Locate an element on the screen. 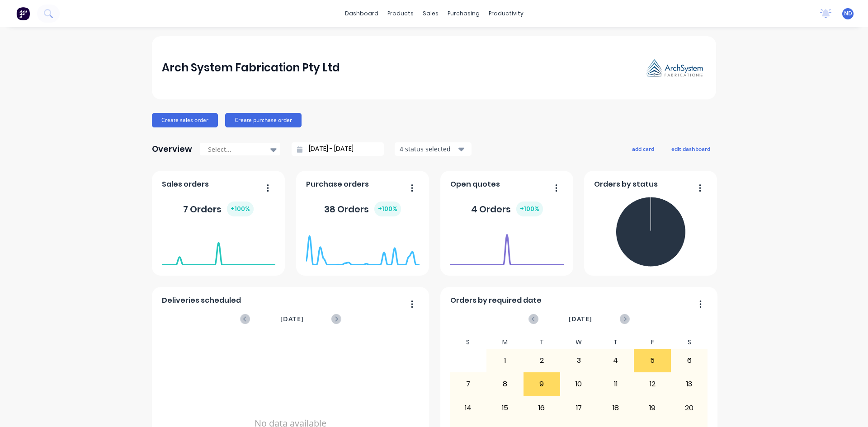 The height and width of the screenshot is (427, 868). span: Sales orders is located at coordinates (185, 184).